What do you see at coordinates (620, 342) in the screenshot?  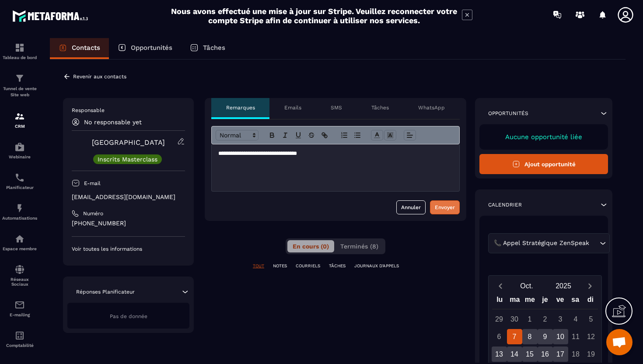 I see `div: Ouvrir le chat` at bounding box center [620, 342].